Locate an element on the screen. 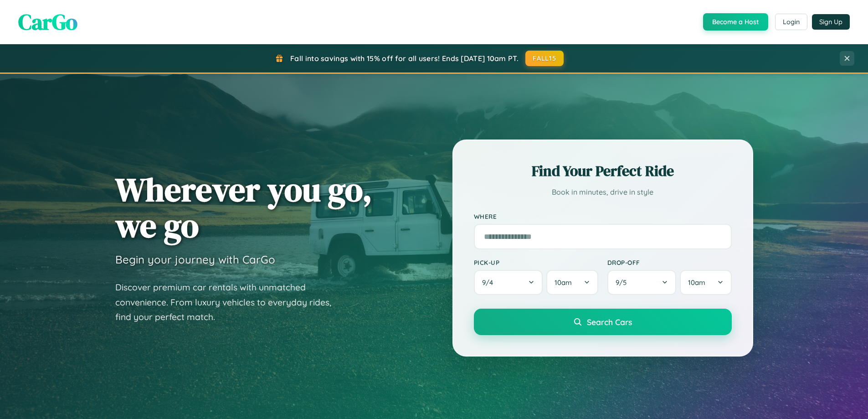  p: Book in minutes, drive in style is located at coordinates (603, 192).